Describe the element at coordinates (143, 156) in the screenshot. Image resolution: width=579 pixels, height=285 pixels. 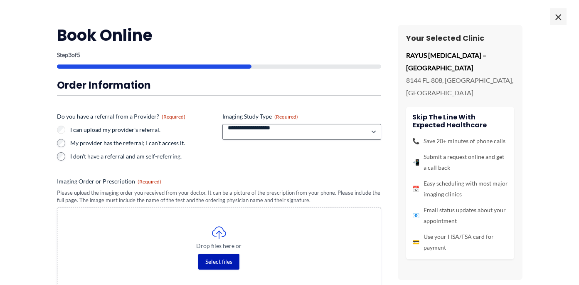
I see `label: I don't have a referral and am self-referring.` at that location.